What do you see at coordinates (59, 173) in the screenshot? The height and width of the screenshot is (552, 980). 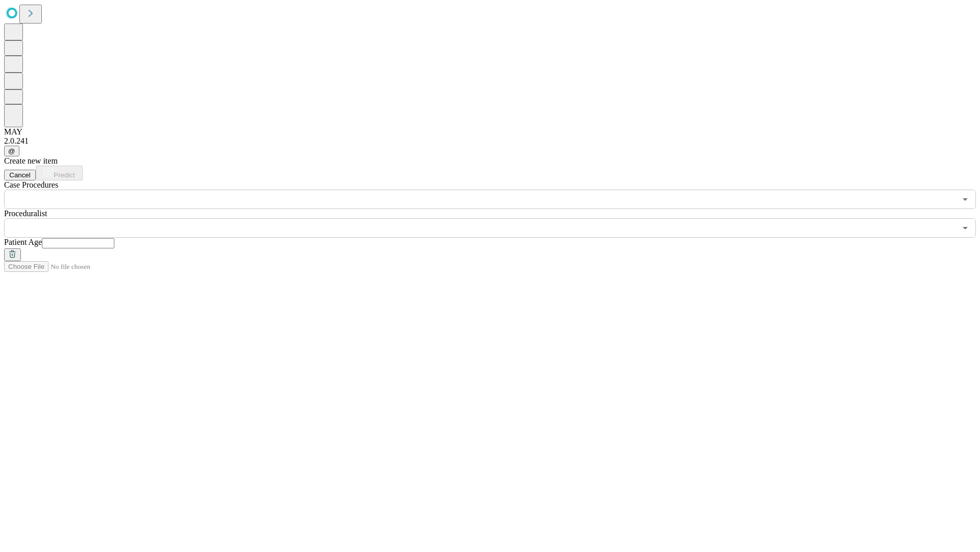 I see `button: Predict` at bounding box center [59, 173].